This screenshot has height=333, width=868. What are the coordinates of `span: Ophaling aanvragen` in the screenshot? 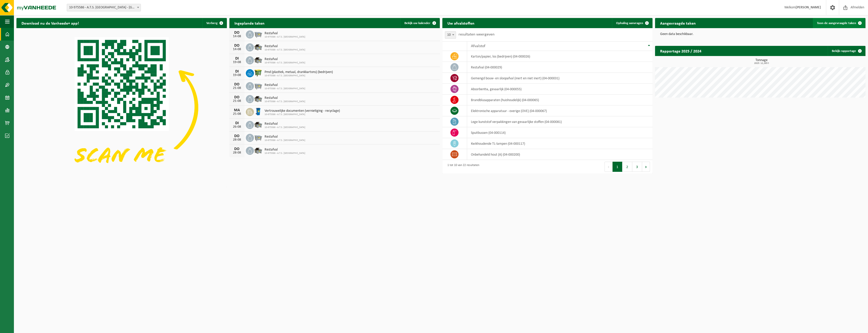 It's located at (629, 23).